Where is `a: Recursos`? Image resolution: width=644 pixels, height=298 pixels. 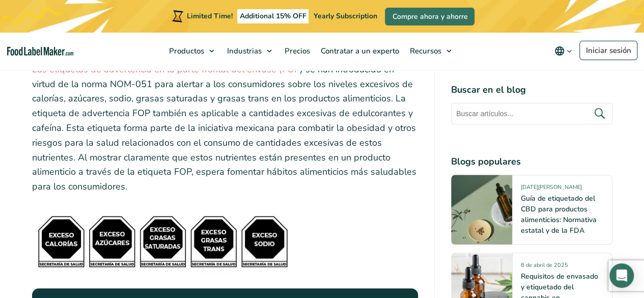 a: Recursos is located at coordinates (431, 51).